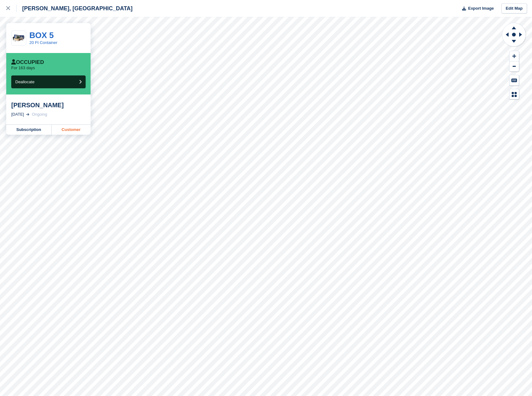  I want to click on button: Export Image, so click(476, 8).